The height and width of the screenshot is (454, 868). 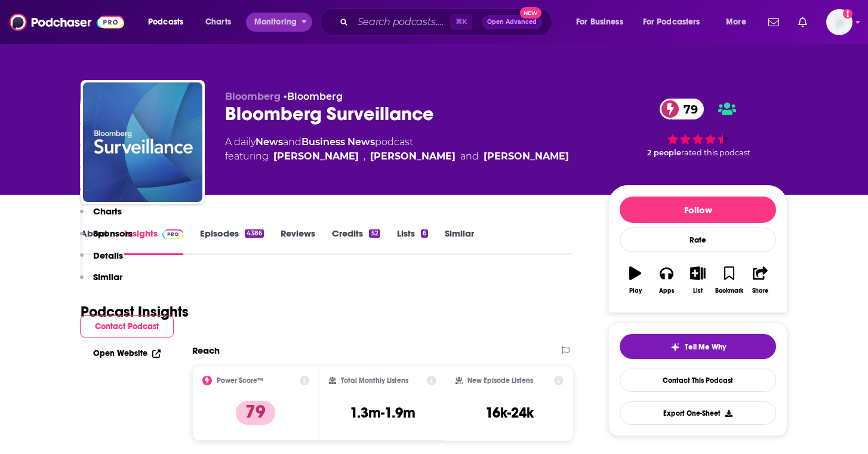 What do you see at coordinates (840, 22) in the screenshot?
I see `span: Logged in as HughE` at bounding box center [840, 22].